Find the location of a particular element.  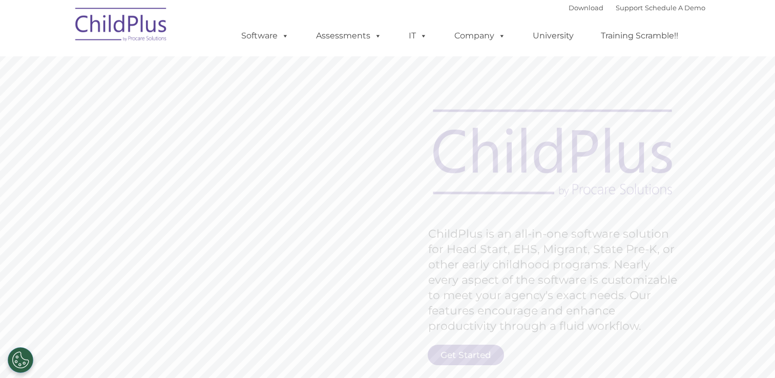

a: Company is located at coordinates (480, 36).